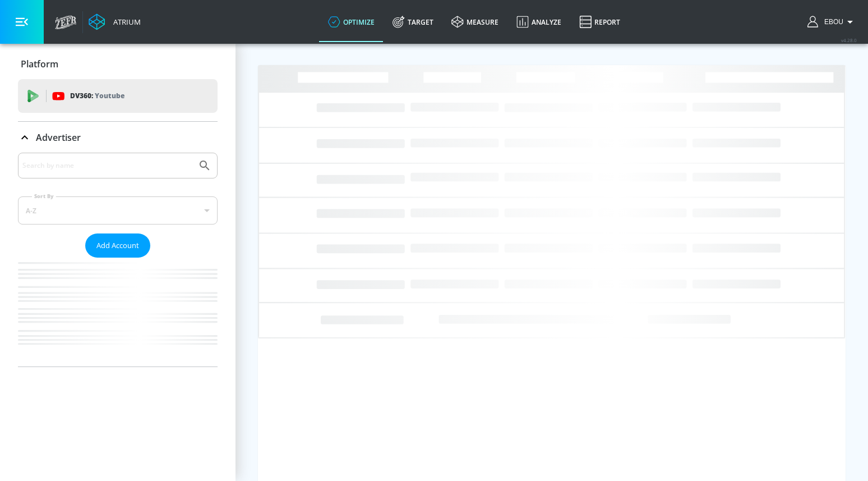 The width and height of the screenshot is (868, 481). What do you see at coordinates (39, 64) in the screenshot?
I see `p: Platform` at bounding box center [39, 64].